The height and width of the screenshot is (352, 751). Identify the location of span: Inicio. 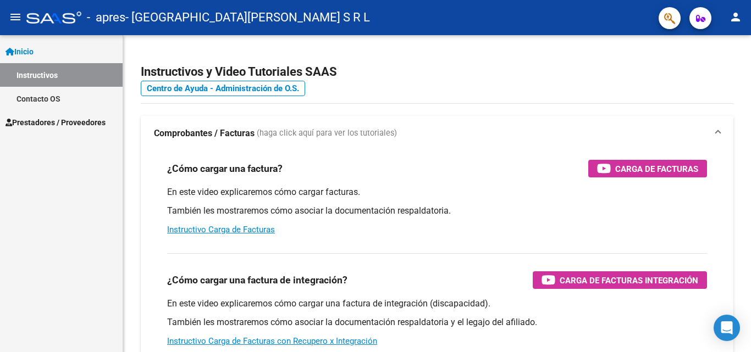
(19, 52).